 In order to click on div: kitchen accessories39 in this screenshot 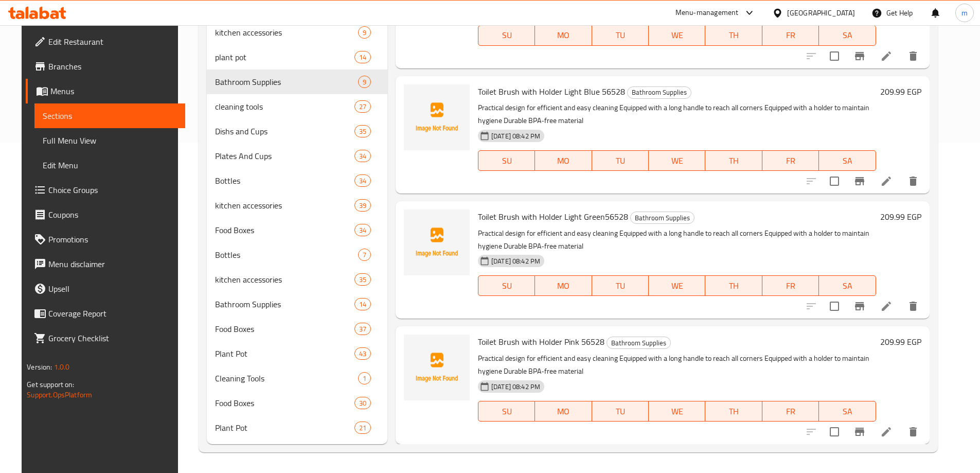, I will do `click(297, 206)`.